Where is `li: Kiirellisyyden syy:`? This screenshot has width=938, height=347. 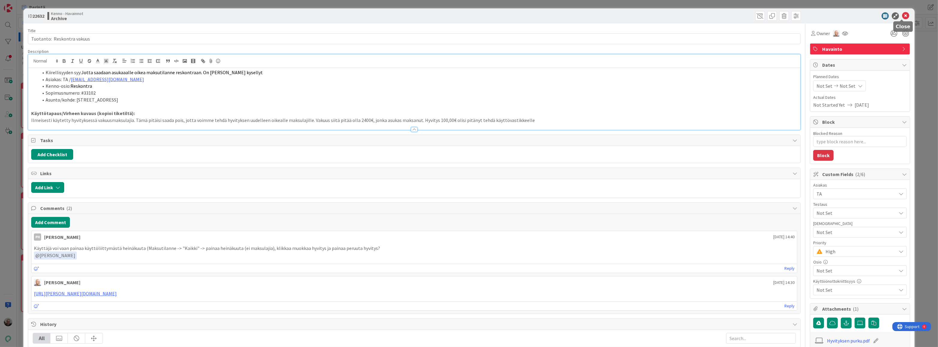 li: Kiirellisyyden syy: is located at coordinates (418, 72).